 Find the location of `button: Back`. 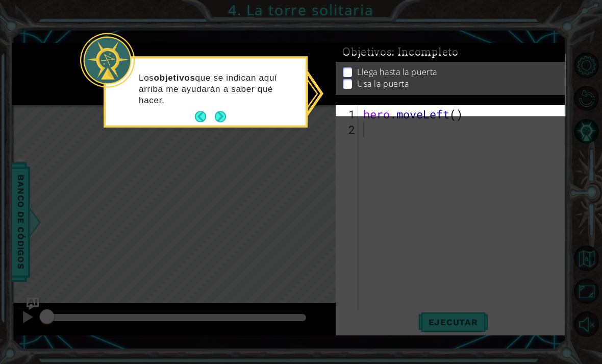

button: Back is located at coordinates (205, 117).